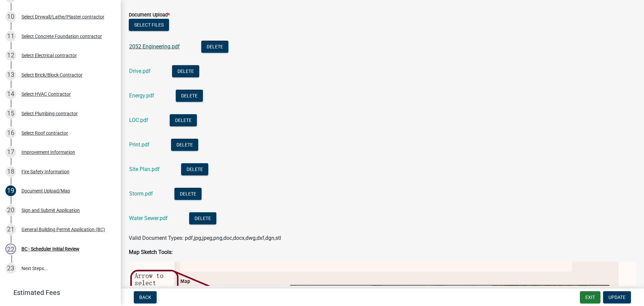 The height and width of the screenshot is (306, 644). Describe the element at coordinates (154, 46) in the screenshot. I see `a: 2052 Engineering.pdf` at that location.